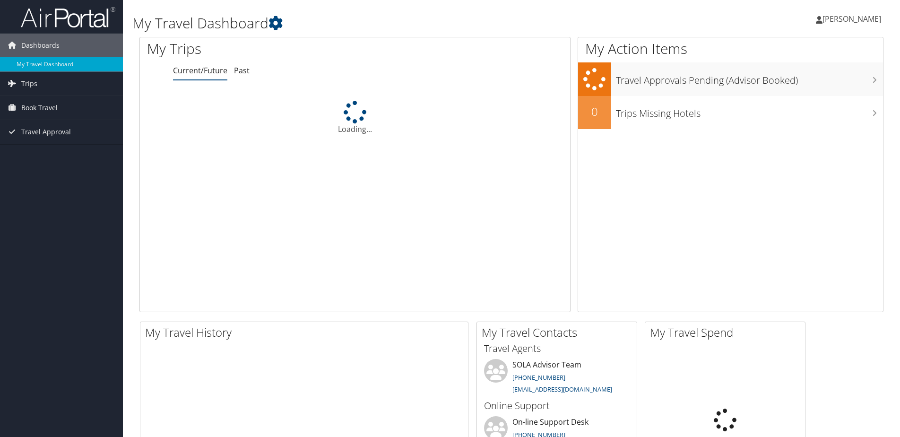 Image resolution: width=900 pixels, height=437 pixels. What do you see at coordinates (39, 108) in the screenshot?
I see `span: Book Travel` at bounding box center [39, 108].